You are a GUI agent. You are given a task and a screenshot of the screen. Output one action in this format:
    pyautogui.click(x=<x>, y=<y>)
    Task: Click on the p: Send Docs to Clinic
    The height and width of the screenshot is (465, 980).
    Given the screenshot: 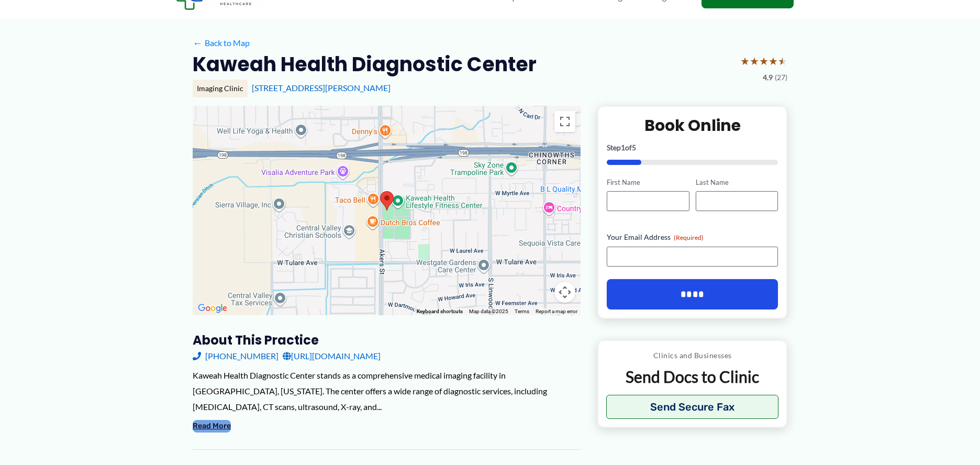 What is the action you would take?
    pyautogui.click(x=692, y=376)
    